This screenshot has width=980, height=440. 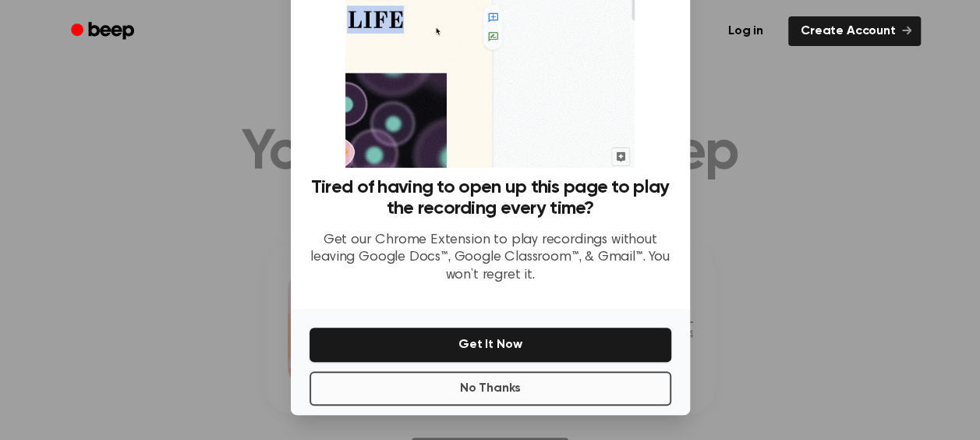 I want to click on button: Get It Now, so click(x=490, y=344).